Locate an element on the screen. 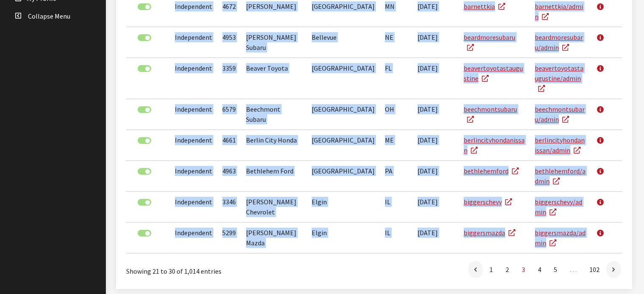 The height and width of the screenshot is (294, 644). a: beavertoyotastaugustine/admin is located at coordinates (559, 78).